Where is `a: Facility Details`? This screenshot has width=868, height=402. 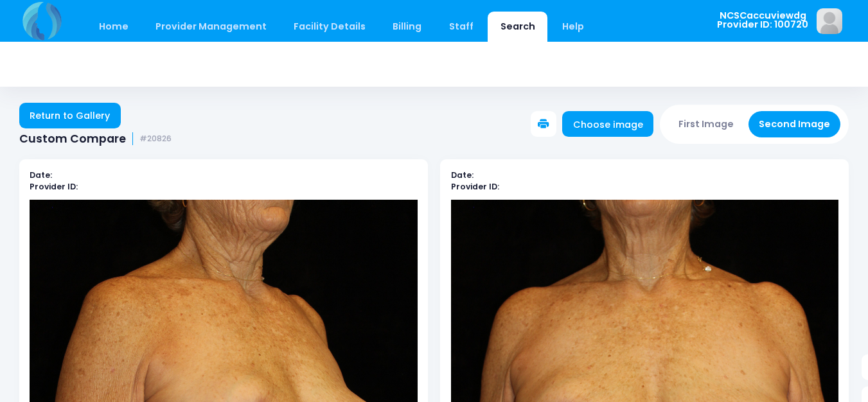
a: Facility Details is located at coordinates (329, 26).